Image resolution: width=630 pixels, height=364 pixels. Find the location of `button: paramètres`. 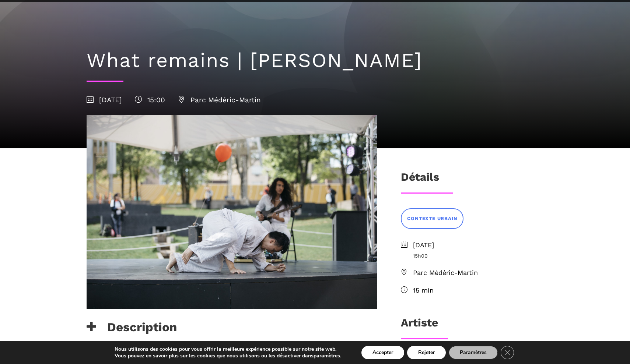

button: paramètres is located at coordinates (327, 356).